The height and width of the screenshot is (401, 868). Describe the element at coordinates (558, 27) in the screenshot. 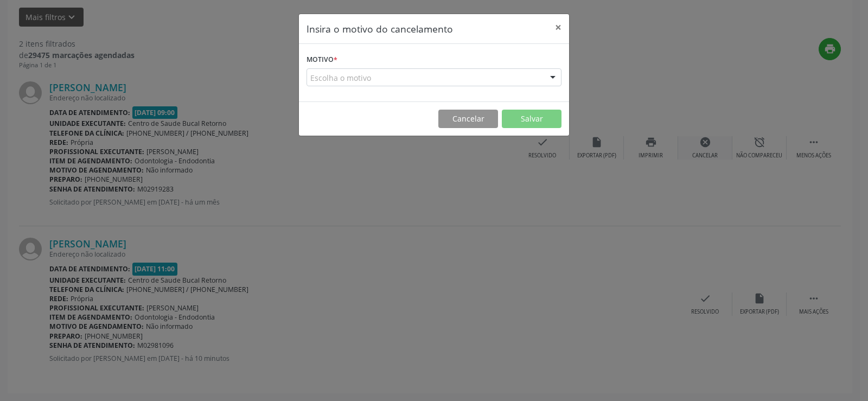

I see `button: Close` at that location.